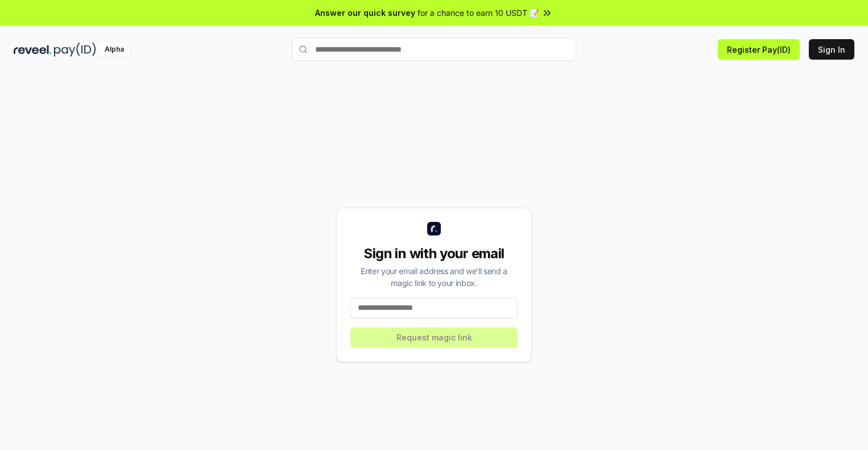 The width and height of the screenshot is (868, 450). What do you see at coordinates (831, 50) in the screenshot?
I see `button: Sign In` at bounding box center [831, 50].